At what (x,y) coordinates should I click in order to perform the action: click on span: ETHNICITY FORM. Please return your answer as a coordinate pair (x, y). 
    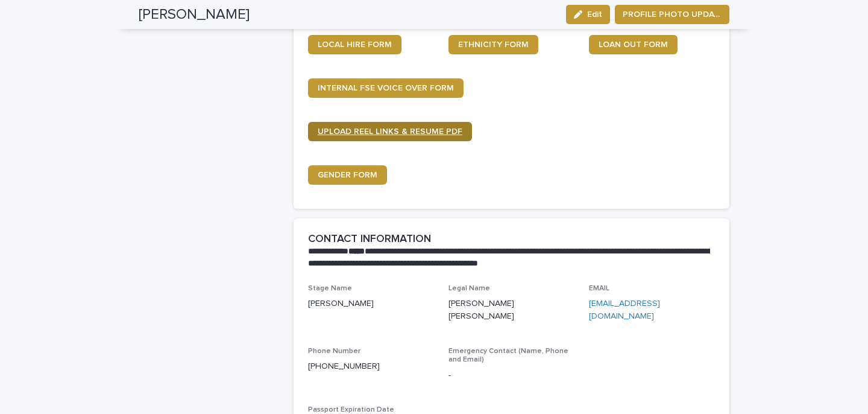
    Looking at the image, I should click on (494, 45).